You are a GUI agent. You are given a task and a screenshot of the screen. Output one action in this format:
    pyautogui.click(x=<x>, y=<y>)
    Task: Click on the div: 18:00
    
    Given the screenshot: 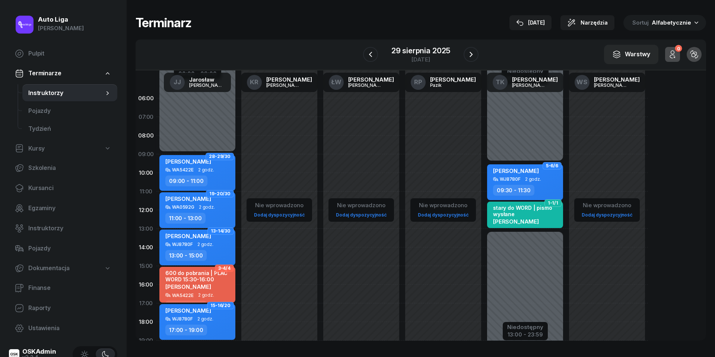 What is the action you would take?
    pyautogui.click(x=146, y=322)
    